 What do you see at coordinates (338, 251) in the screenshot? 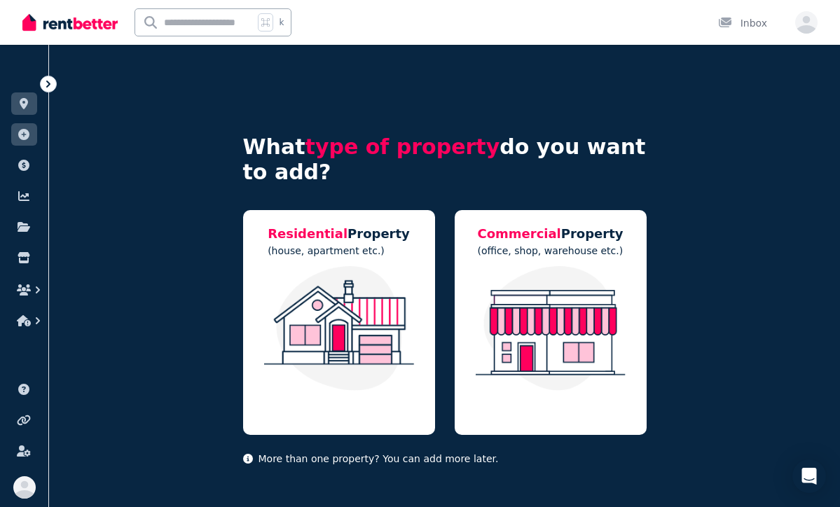
I see `p: (house, apartment etc.)` at bounding box center [338, 251].